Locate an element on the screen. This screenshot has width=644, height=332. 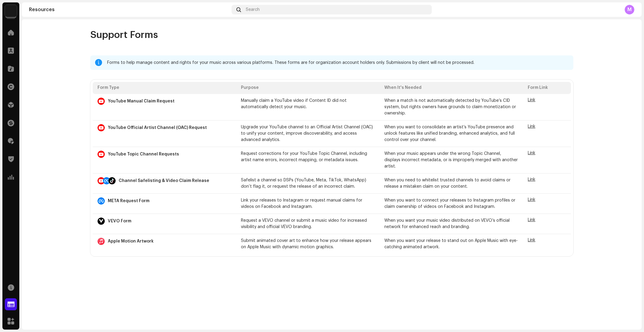
div: M is located at coordinates (629, 10).